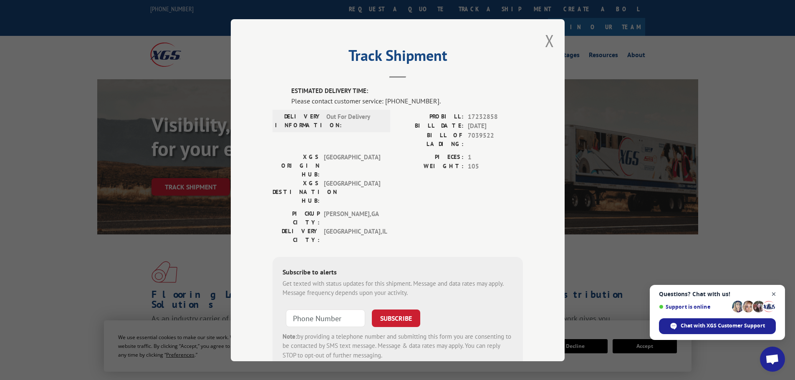 The height and width of the screenshot is (380, 795). Describe the element at coordinates (296, 235) in the screenshot. I see `label: DELIVERY CITY:` at that location.